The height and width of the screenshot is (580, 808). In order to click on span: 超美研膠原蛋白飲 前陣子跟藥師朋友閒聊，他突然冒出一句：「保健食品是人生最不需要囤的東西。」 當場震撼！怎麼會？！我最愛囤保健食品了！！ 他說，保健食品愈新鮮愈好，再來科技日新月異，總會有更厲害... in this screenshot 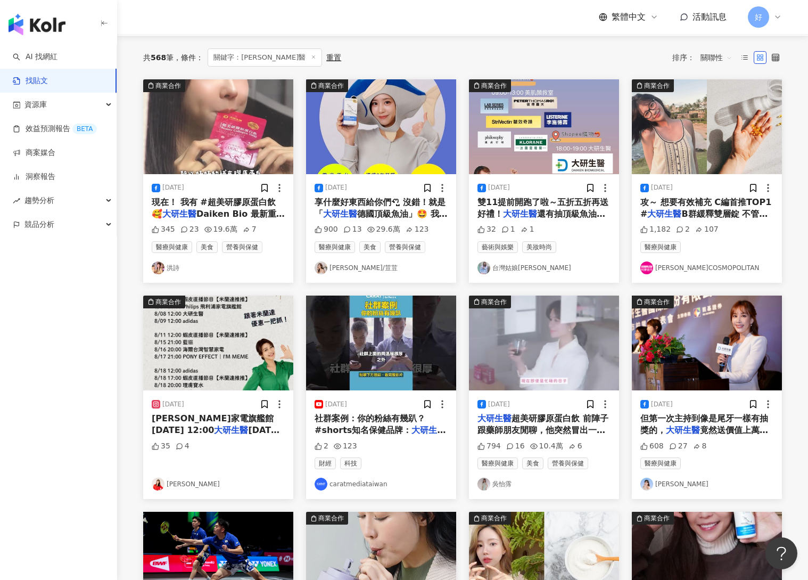, I will do `click(543, 477)`.